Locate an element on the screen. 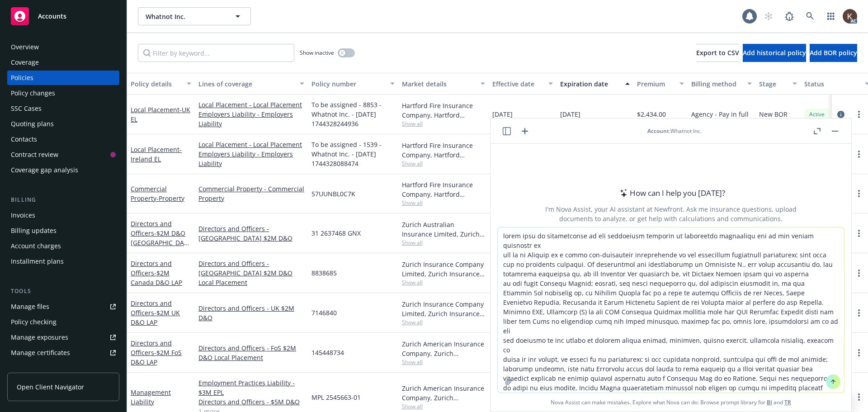 Image resolution: width=868 pixels, height=412 pixels. span: Accounts is located at coordinates (52, 16).